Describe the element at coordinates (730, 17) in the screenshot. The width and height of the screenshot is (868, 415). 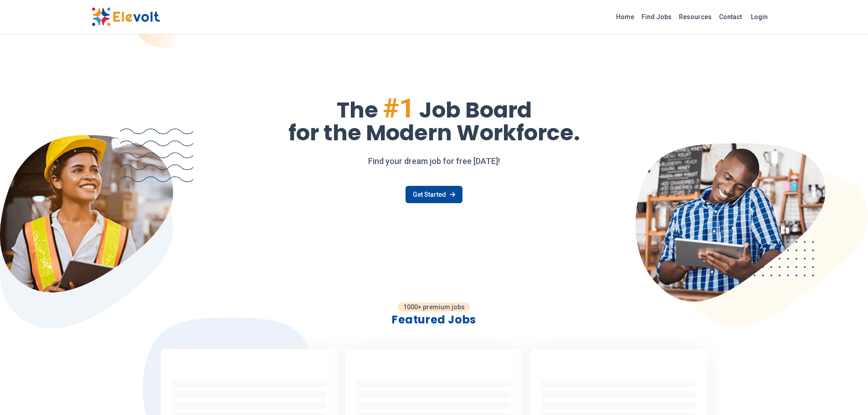
I see `a: Contact` at that location.